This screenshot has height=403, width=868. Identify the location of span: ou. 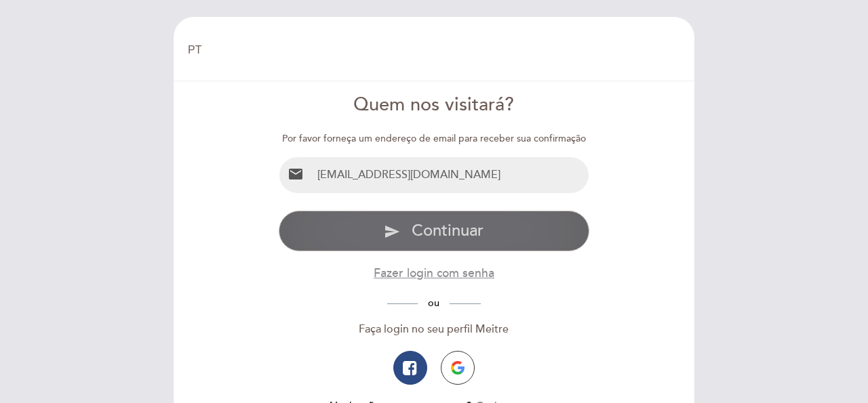
(433, 303).